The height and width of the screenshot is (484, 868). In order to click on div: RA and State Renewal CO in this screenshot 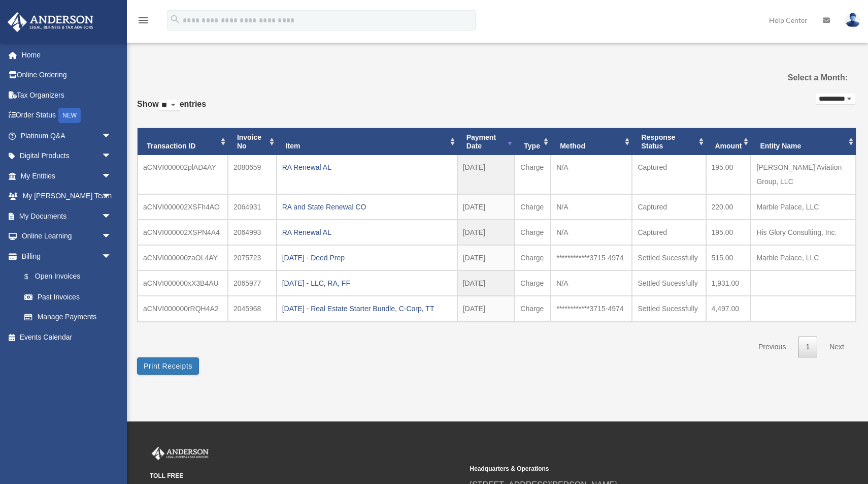, I will do `click(367, 207)`.